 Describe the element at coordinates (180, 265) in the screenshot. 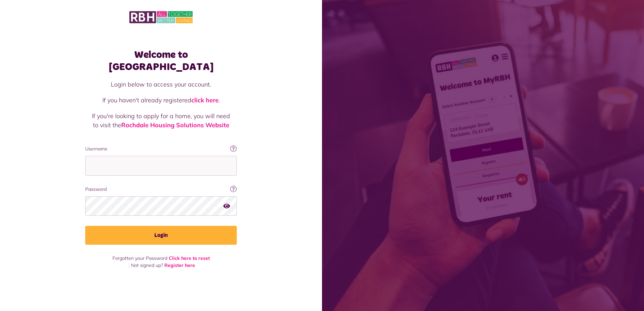

I see `a: Register here` at that location.